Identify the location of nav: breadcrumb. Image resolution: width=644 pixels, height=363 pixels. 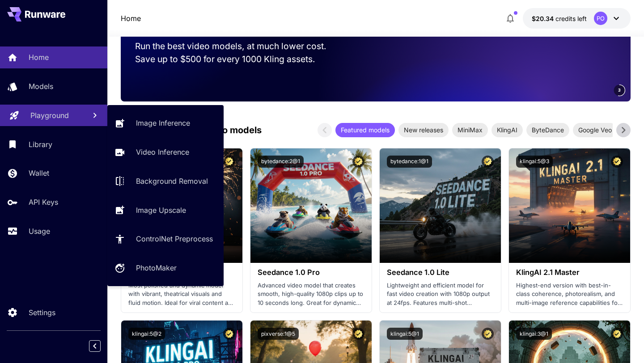
(131, 18).